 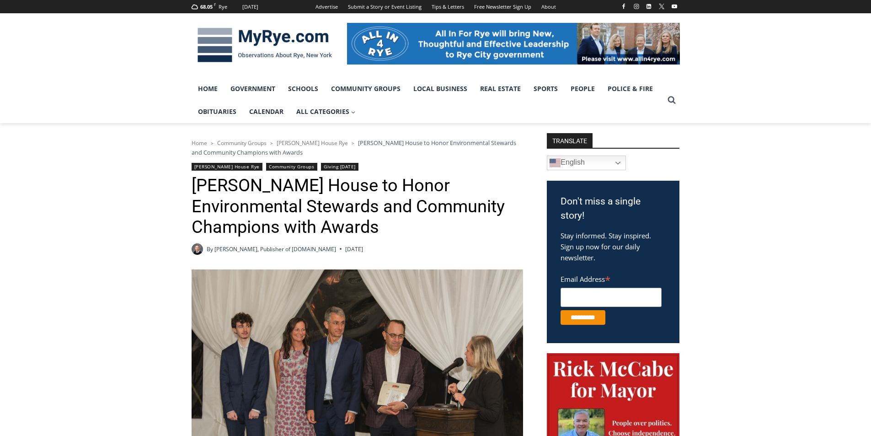 What do you see at coordinates (223, 7) in the screenshot?
I see `div: Rye` at bounding box center [223, 7].